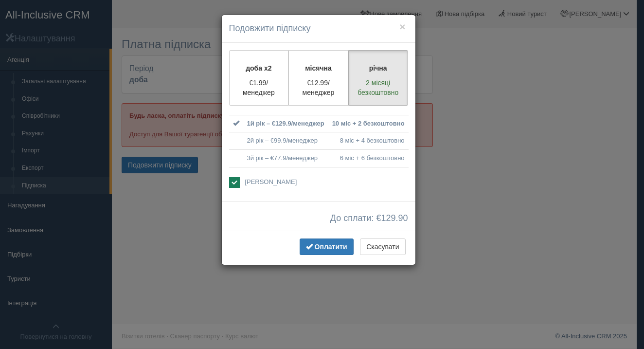 Image resolution: width=644 pixels, height=349 pixels. What do you see at coordinates (285, 141) in the screenshot?
I see `td: 2й рік – €99.9/менеджер` at bounding box center [285, 141].